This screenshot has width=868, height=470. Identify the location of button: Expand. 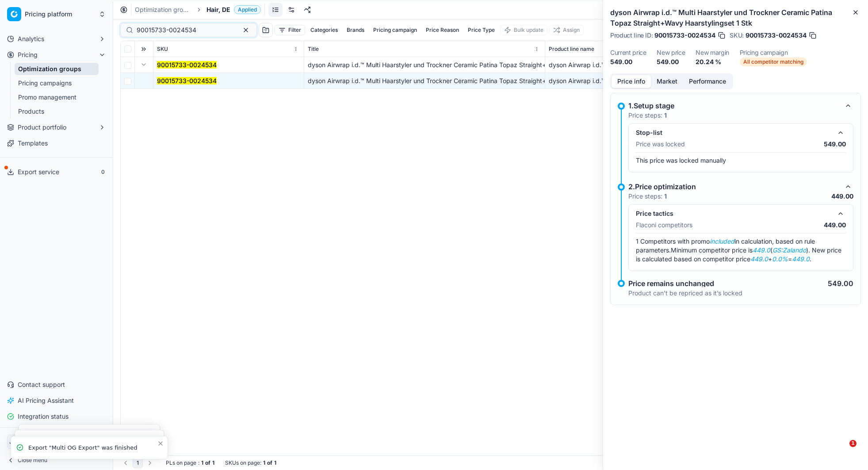
(143, 65).